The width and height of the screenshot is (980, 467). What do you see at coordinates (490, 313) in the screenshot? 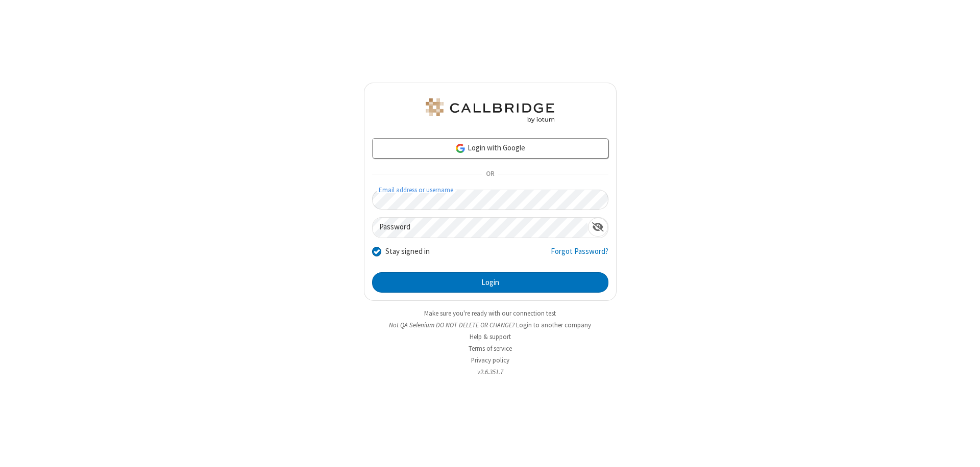
I see `a: Make sure you're ready with our connection test` at bounding box center [490, 313].